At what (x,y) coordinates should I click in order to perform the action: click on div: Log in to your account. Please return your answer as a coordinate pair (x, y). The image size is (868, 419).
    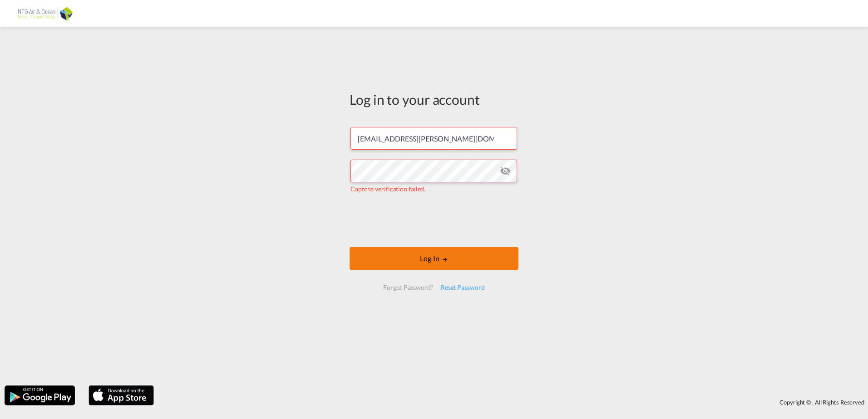
    Looking at the image, I should click on (434, 99).